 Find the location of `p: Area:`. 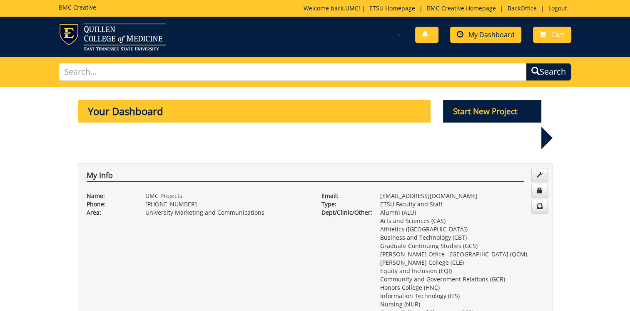

p: Area: is located at coordinates (110, 212).